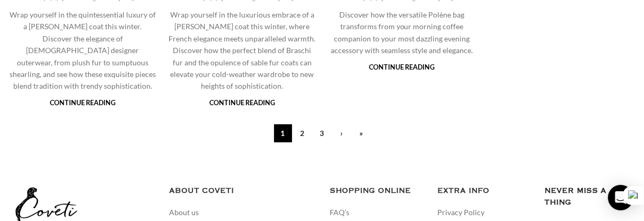  What do you see at coordinates (303, 133) in the screenshot?
I see `a: 2` at bounding box center [303, 133].